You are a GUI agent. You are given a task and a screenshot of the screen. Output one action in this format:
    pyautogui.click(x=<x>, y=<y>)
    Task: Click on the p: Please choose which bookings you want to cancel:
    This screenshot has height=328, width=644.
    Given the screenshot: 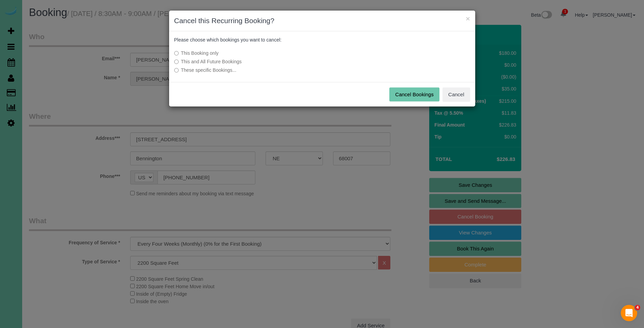 What is the action you would take?
    pyautogui.click(x=322, y=40)
    